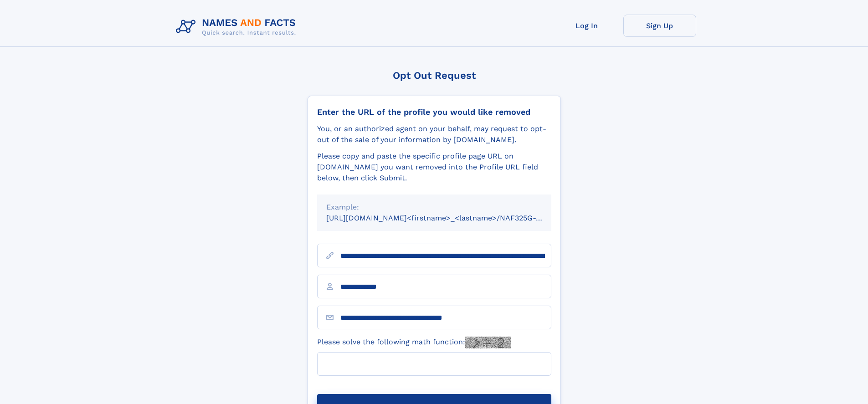 This screenshot has width=868, height=404. What do you see at coordinates (434, 207) in the screenshot?
I see `div: Example:` at bounding box center [434, 207].